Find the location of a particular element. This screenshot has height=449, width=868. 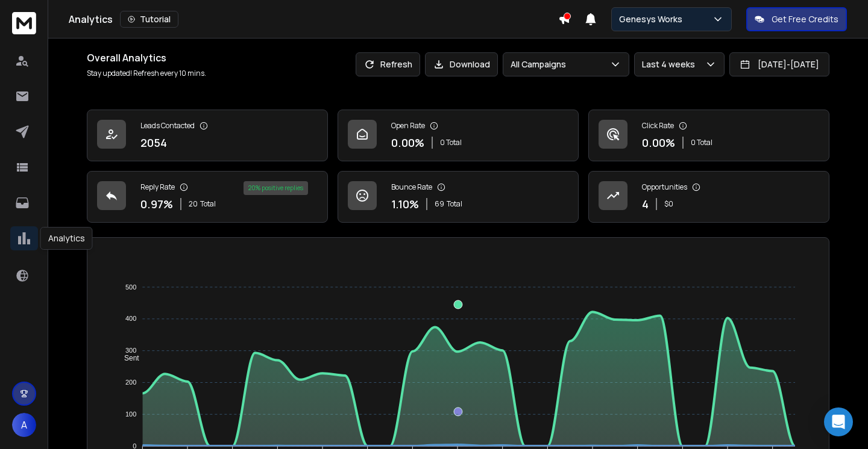

p: $ 0 is located at coordinates (668, 204).